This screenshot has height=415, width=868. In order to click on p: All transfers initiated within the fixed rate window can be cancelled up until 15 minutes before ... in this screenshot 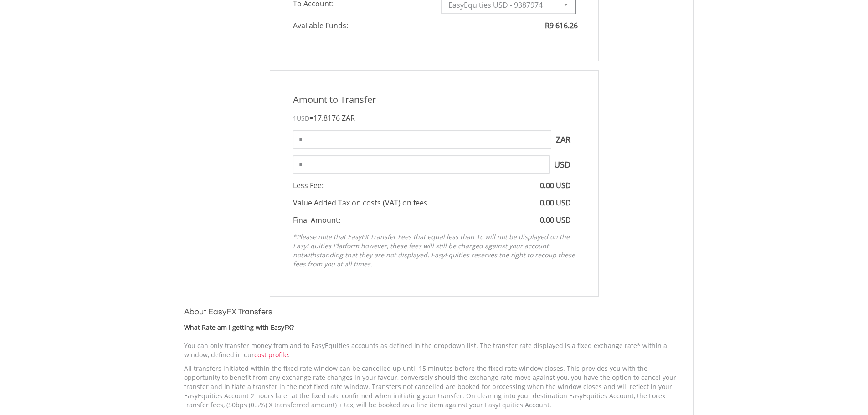, I will do `click(434, 386)`.